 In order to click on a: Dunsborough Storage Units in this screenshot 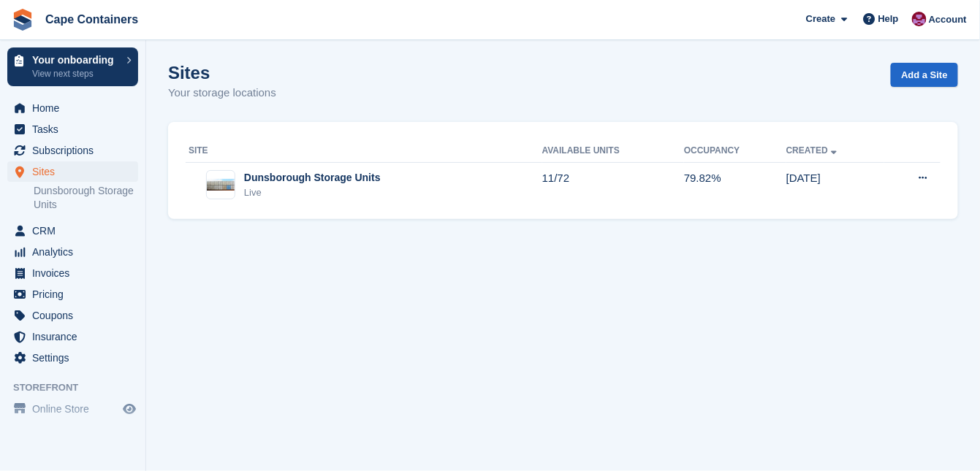, I will do `click(85, 198)`.